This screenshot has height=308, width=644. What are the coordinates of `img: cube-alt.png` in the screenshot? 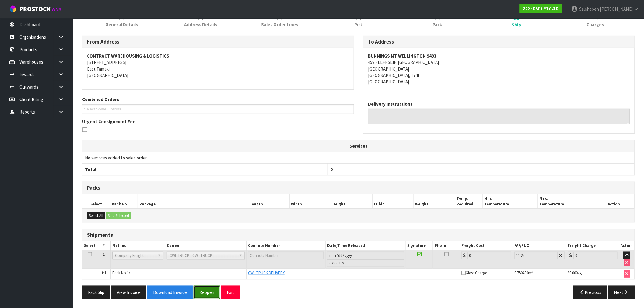 It's located at (13, 9).